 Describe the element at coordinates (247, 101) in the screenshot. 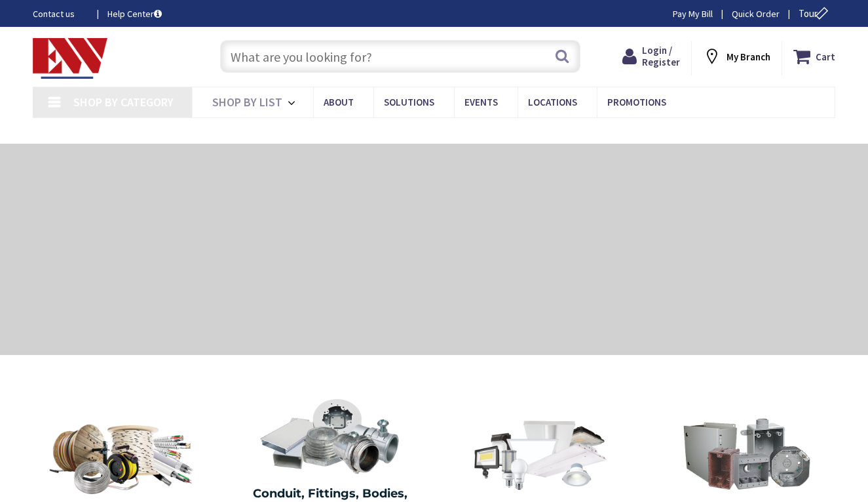

I see `span: Shop By List` at that location.